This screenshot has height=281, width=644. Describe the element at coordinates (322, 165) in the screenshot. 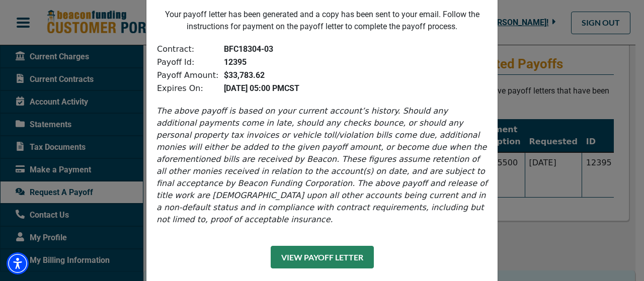

I see `i: The above payoff is based on your current account’s history. Should any additional payments come ...` at that location.